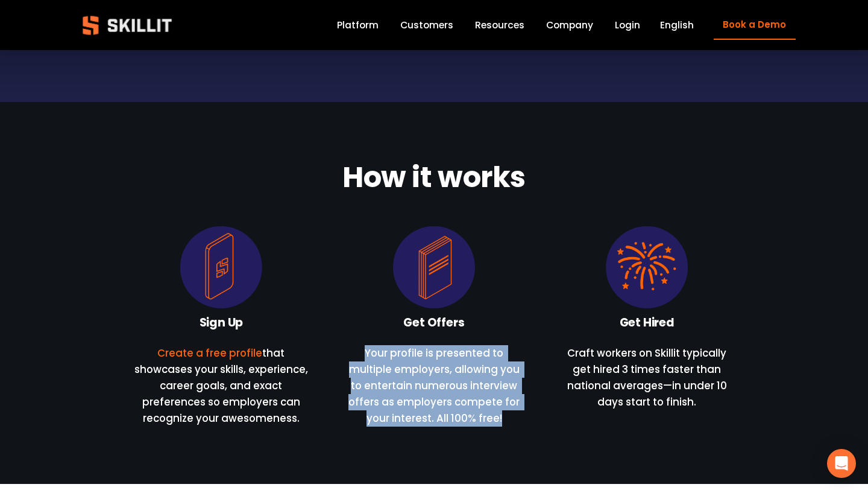 This screenshot has width=868, height=490. I want to click on strong: Get Offers, so click(434, 322).